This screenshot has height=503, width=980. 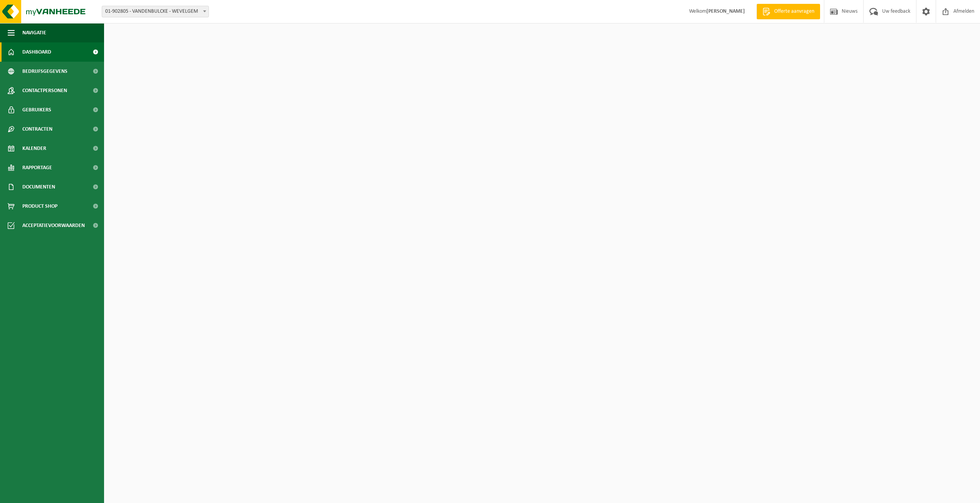 I want to click on span: Kalender, so click(x=34, y=148).